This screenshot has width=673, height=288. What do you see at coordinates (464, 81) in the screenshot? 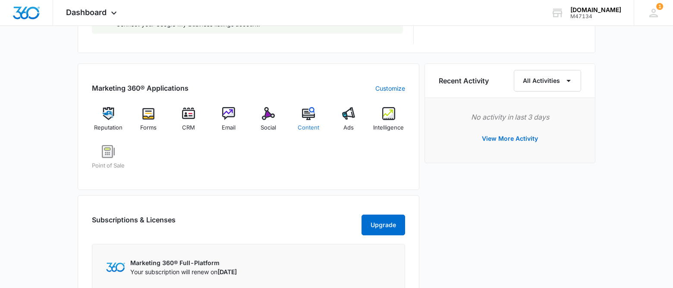
I see `h6: Recent Activity` at bounding box center [464, 81].